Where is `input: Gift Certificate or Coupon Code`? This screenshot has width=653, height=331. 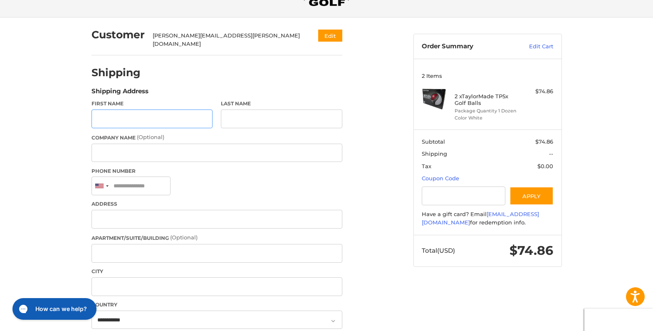
input: Gift Certificate or Coupon Code is located at coordinates (463, 196).